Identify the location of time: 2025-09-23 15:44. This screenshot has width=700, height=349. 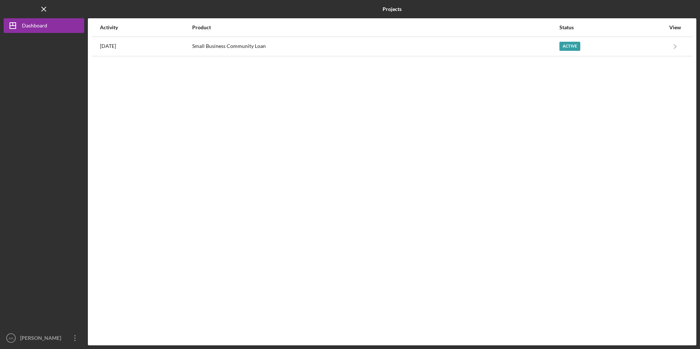
(108, 46).